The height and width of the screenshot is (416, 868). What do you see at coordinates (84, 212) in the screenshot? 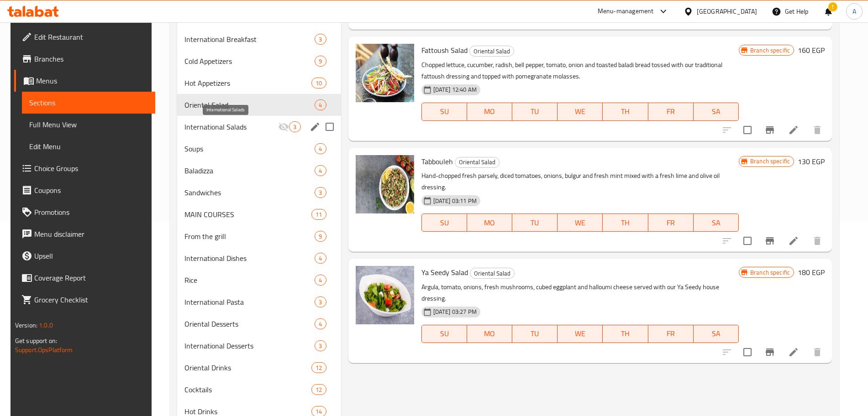
I see `a: Promotions` at bounding box center [84, 212].